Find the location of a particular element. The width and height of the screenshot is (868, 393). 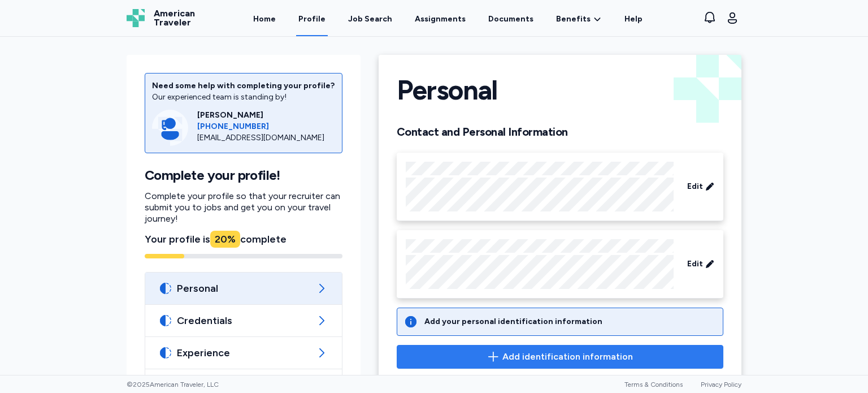

div: Add your personal identification information is located at coordinates (513, 322).